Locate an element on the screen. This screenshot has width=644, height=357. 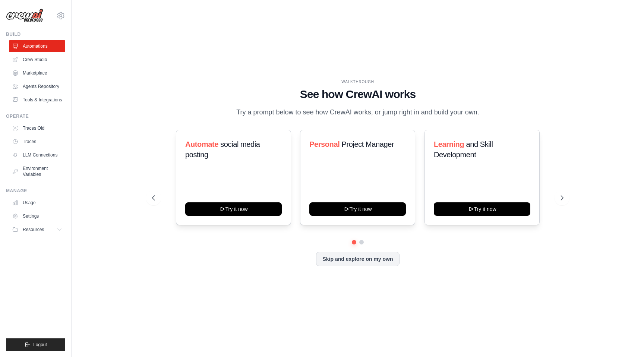
a: Automations is located at coordinates (37, 46).